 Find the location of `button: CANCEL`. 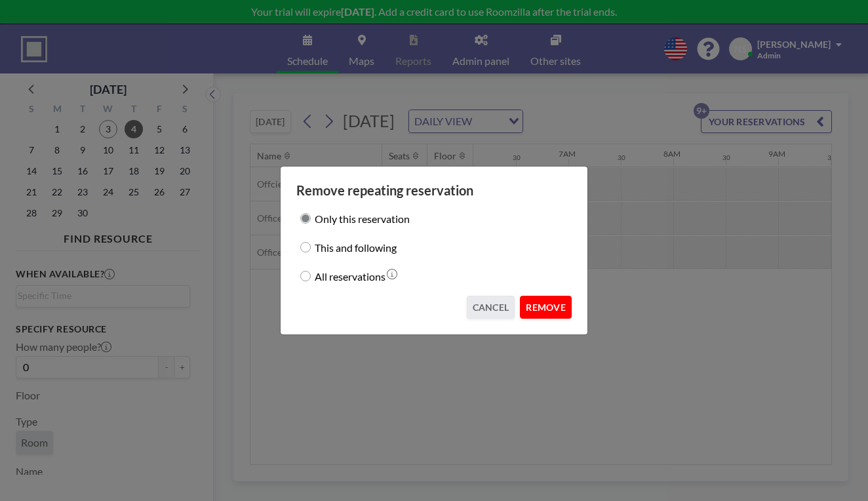

button: CANCEL is located at coordinates (491, 307).